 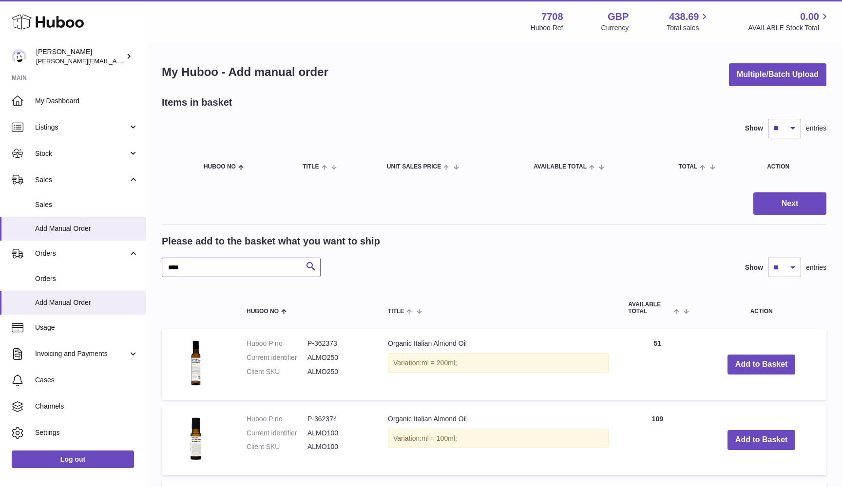 I want to click on a: 438.69 Total sales, so click(x=688, y=21).